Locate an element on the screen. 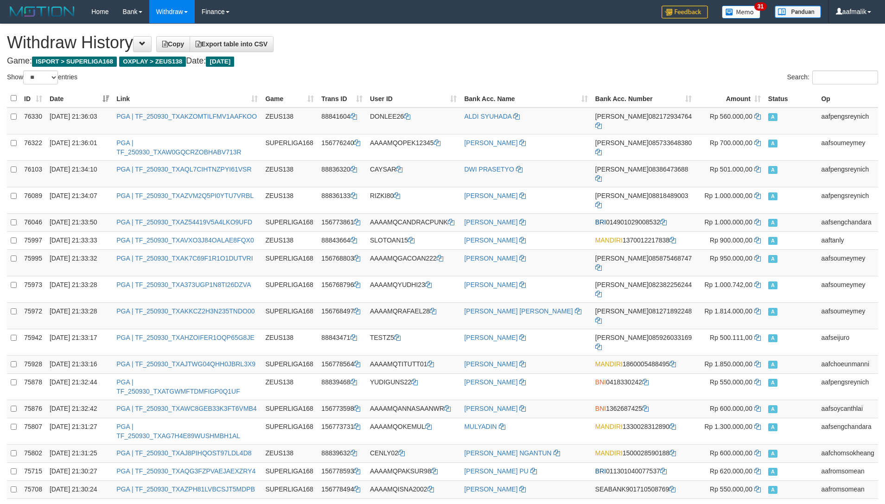 This screenshot has width=885, height=504. label: Search: is located at coordinates (833, 77).